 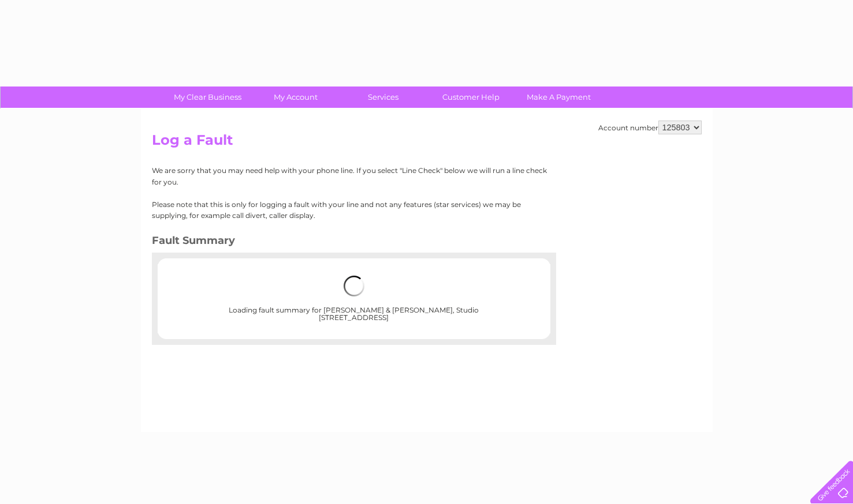 What do you see at coordinates (295, 97) in the screenshot?
I see `a: My Account` at bounding box center [295, 97].